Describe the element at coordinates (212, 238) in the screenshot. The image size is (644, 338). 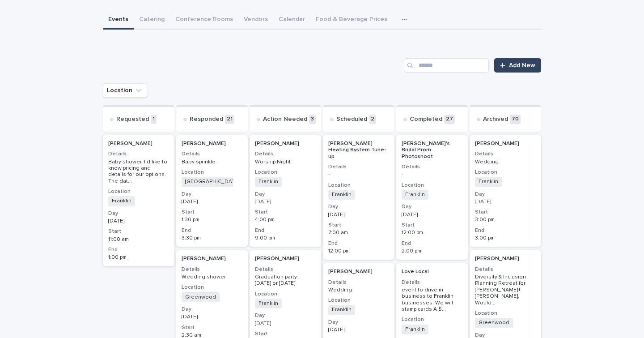
I see `p: 3:30 pm` at that location.